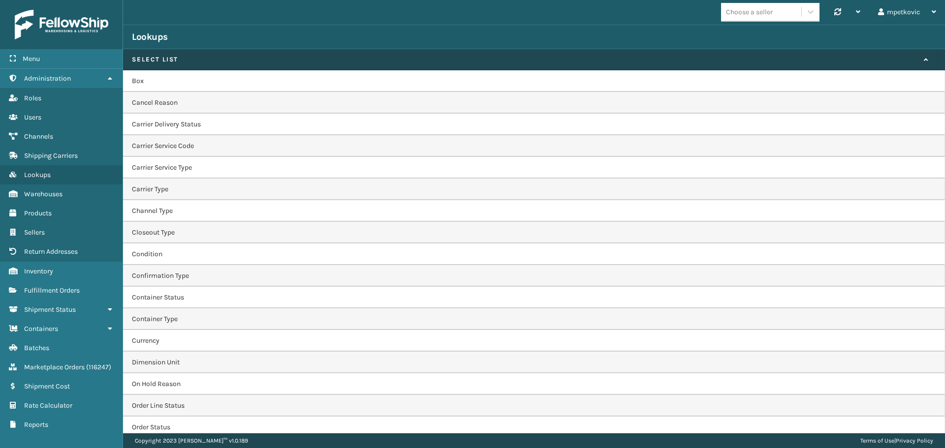 This screenshot has width=945, height=448. What do you see at coordinates (38, 136) in the screenshot?
I see `span: Channels` at bounding box center [38, 136].